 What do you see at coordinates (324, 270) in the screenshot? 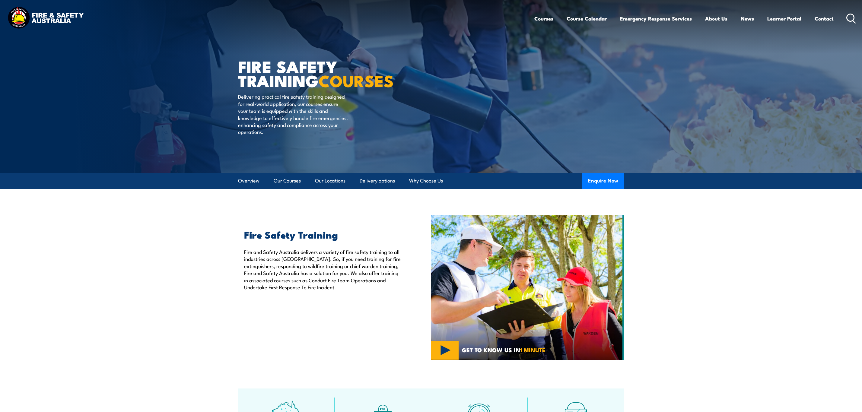
I see `p: Fire and Safety Australia delivers a variety of fire safety training to all industries across [GE...` at bounding box center [324, 270].